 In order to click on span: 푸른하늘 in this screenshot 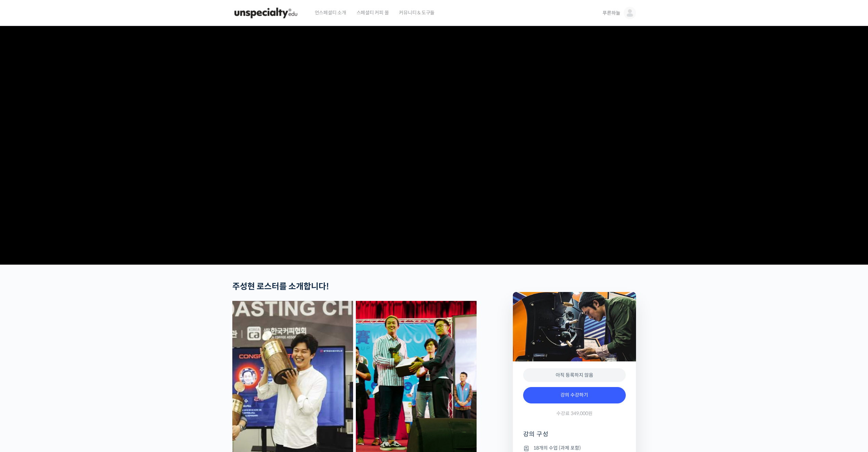, I will do `click(611, 13)`.